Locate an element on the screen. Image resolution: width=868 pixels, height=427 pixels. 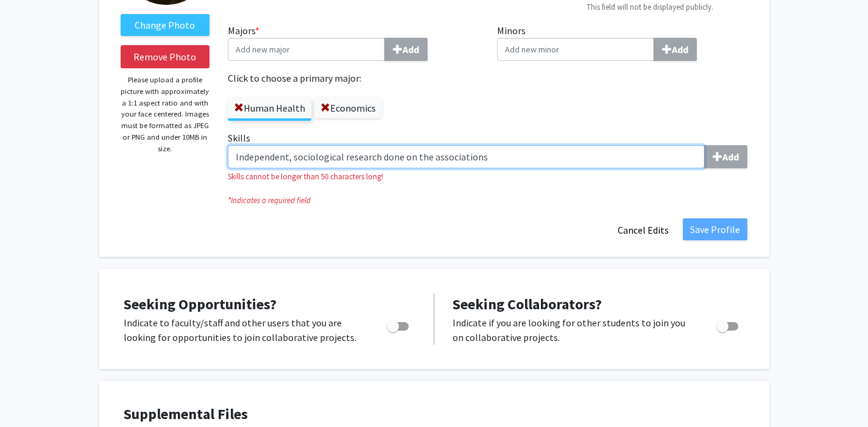
label: Minors is located at coordinates (623, 42).